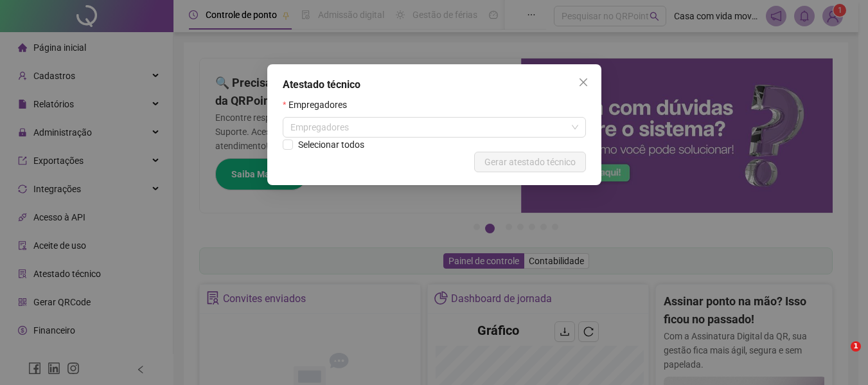  Describe the element at coordinates (584, 82) in the screenshot. I see `span: close` at that location.